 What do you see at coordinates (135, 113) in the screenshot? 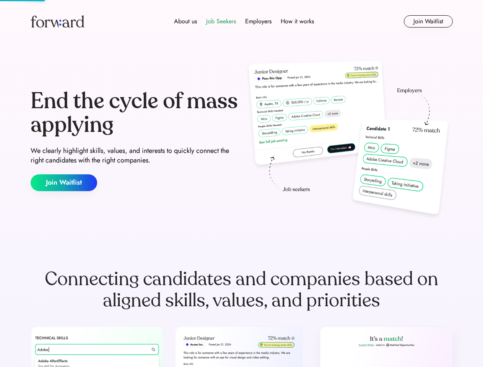
I see `div: End the cycle of mass applying` at bounding box center [135, 113].